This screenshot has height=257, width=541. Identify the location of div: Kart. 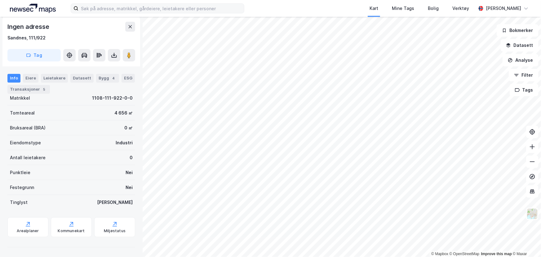
(374, 8).